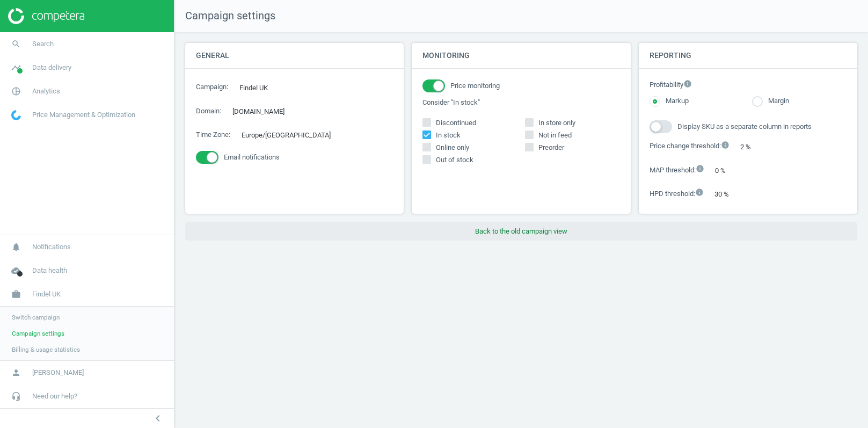 This screenshot has width=868, height=428. What do you see at coordinates (689, 146) in the screenshot?
I see `label: Price change threshold :` at bounding box center [689, 146].